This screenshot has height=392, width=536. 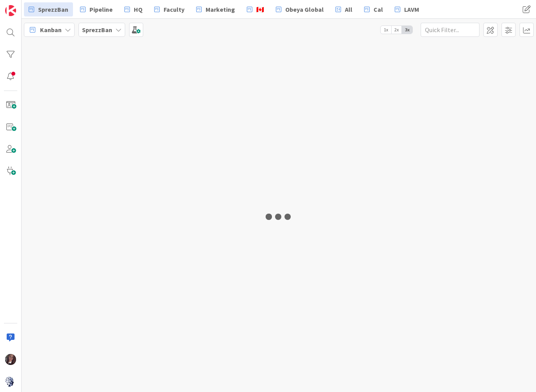 I want to click on a: SprezzBan, so click(x=49, y=10).